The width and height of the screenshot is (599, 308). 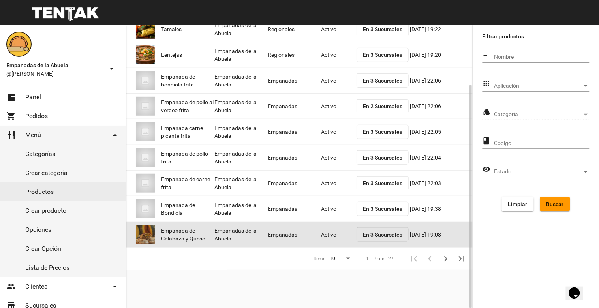 What do you see at coordinates (145, 29) in the screenshot?
I see `img: 01d649f9-9164-4ab3-8b57-0dc6f96d6a20.jpg` at bounding box center [145, 29].